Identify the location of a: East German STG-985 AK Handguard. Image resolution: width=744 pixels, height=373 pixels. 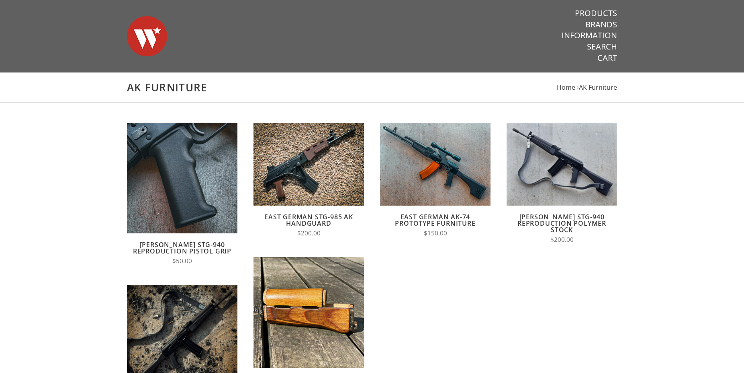
(309, 220).